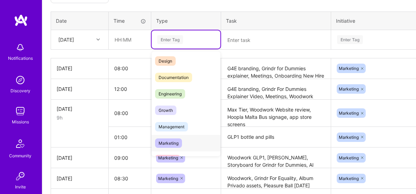 This screenshot has height=194, width=416. What do you see at coordinates (165, 61) in the screenshot?
I see `span: Design` at bounding box center [165, 61].